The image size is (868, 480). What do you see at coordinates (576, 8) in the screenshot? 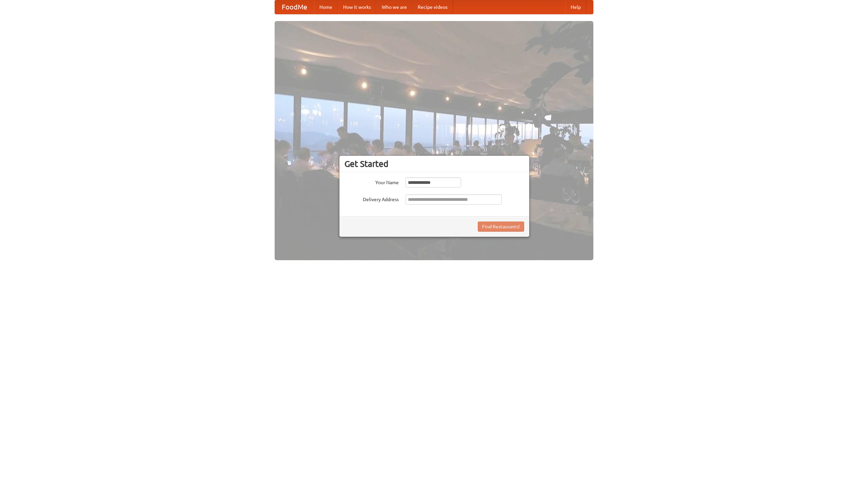
I see `a: Help` at bounding box center [576, 8].